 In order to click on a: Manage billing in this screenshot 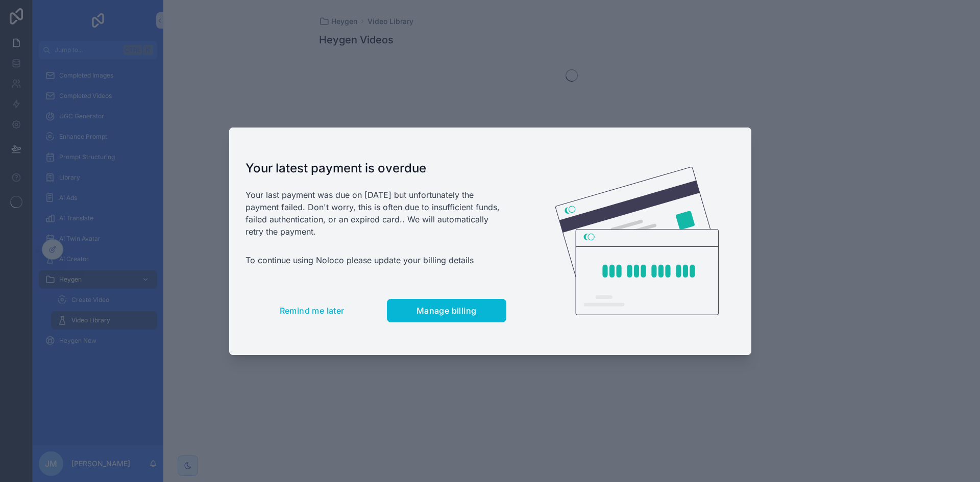, I will do `click(447, 311)`.